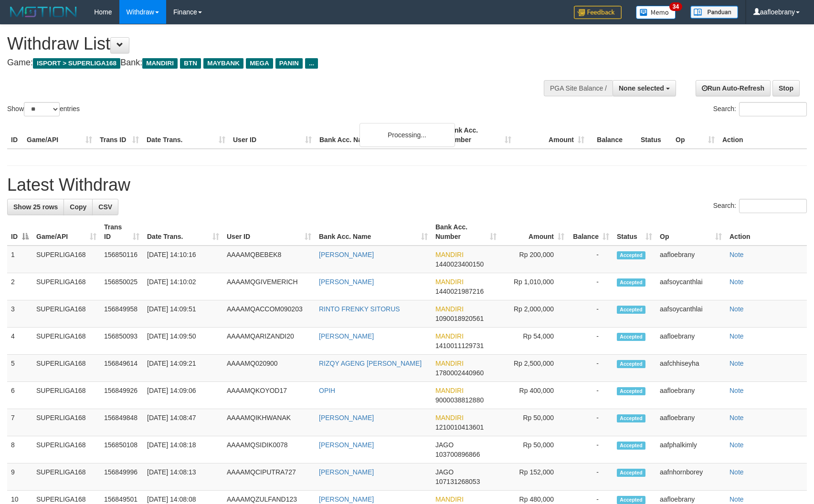 This screenshot has width=814, height=504. Describe the element at coordinates (690, 259) in the screenshot. I see `td: aafloebrany` at that location.